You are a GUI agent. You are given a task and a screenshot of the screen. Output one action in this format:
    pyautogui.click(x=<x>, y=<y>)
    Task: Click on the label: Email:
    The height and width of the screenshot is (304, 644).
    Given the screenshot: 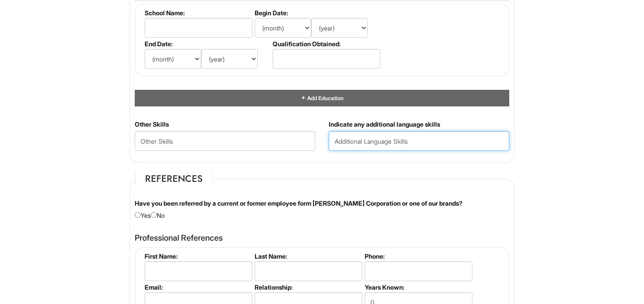 What is the action you would take?
    pyautogui.click(x=198, y=287)
    